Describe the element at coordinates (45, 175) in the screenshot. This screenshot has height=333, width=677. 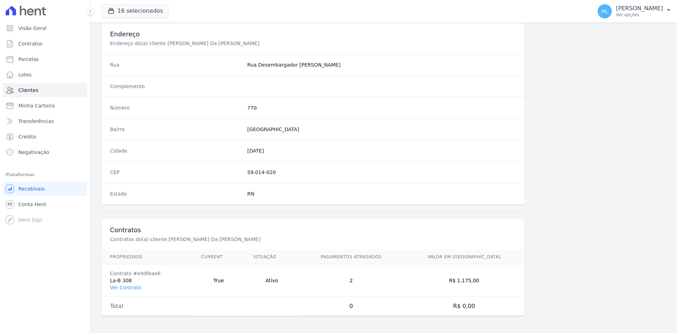
I see `div: Plataformas` at that location.